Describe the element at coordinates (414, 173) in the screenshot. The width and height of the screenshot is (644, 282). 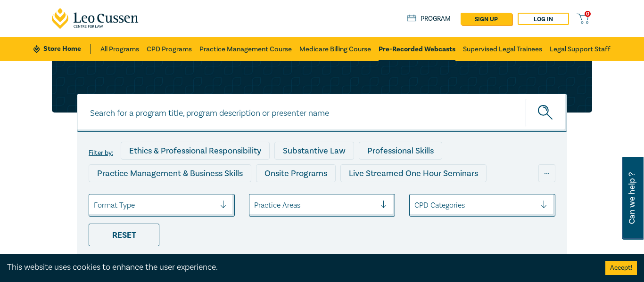
I see `div: Live Streamed One Hour Seminars` at that location.